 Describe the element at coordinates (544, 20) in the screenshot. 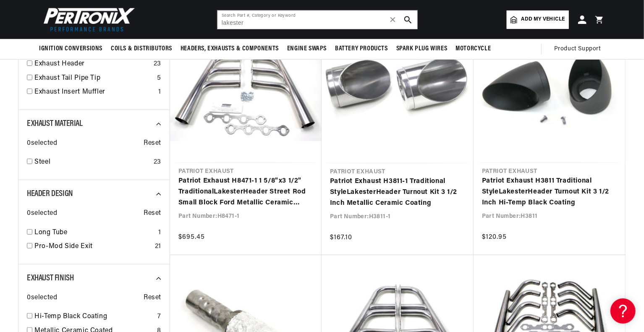

I see `span: Add my vehicle` at that location.